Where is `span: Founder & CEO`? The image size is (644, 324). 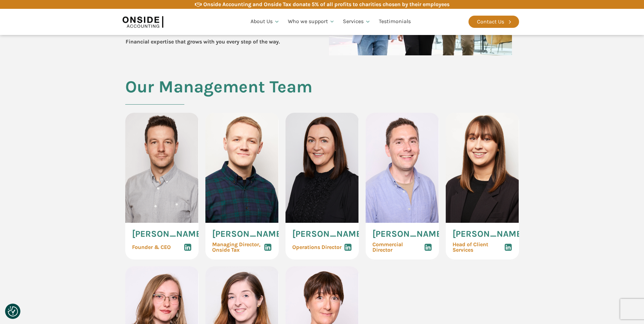 span: Founder & CEO is located at coordinates (151, 247).